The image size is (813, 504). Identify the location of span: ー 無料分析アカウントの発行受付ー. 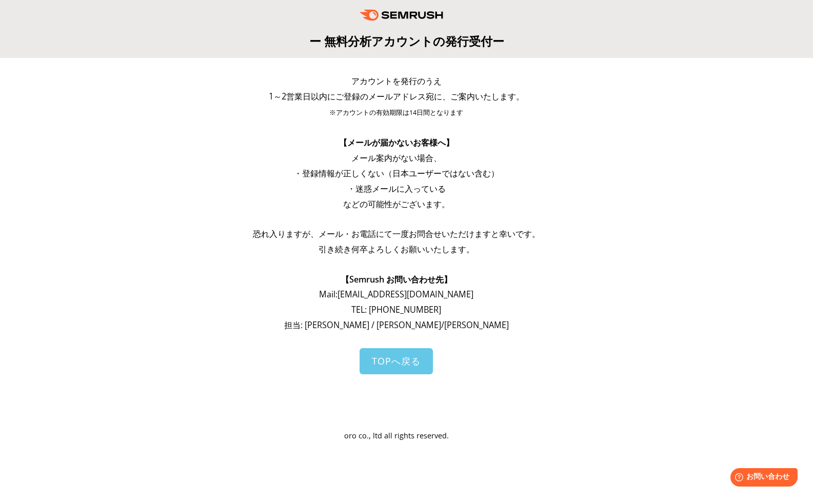
(406, 41).